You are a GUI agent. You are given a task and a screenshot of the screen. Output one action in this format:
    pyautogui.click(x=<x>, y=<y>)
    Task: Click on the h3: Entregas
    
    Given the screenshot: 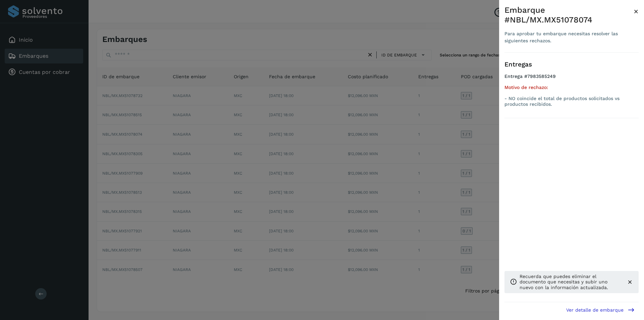 What is the action you would take?
    pyautogui.click(x=572, y=64)
    